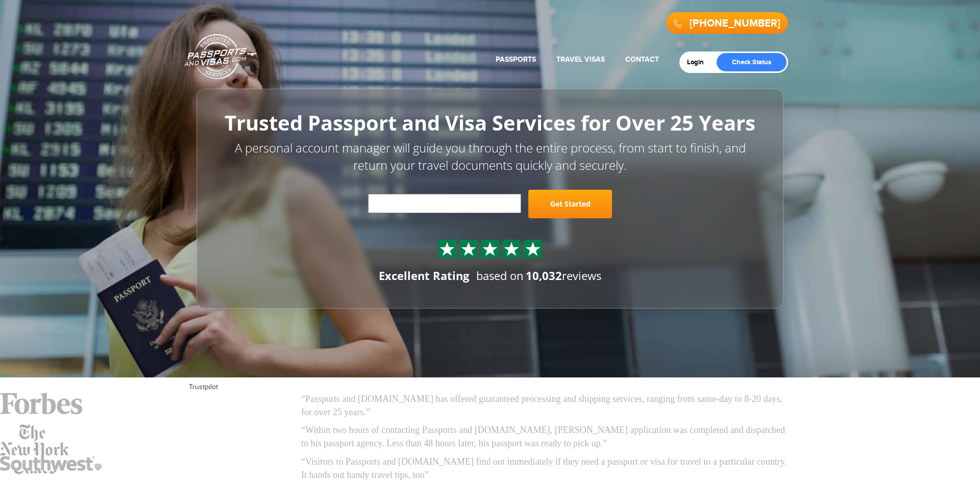  Describe the element at coordinates (580, 59) in the screenshot. I see `a: Travel Visas` at that location.